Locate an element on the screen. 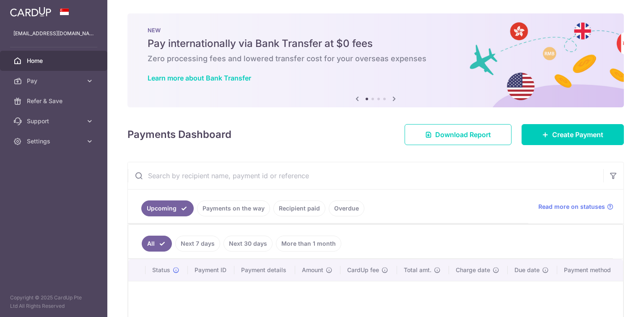 The image size is (644, 317). th: Payment method is located at coordinates (590, 270).